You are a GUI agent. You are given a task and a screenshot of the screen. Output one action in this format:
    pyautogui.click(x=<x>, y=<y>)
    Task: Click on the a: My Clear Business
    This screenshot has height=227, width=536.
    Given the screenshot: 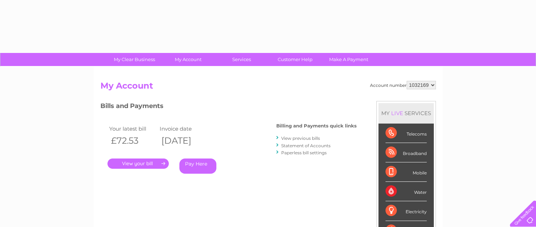 What is the action you would take?
    pyautogui.click(x=134, y=59)
    